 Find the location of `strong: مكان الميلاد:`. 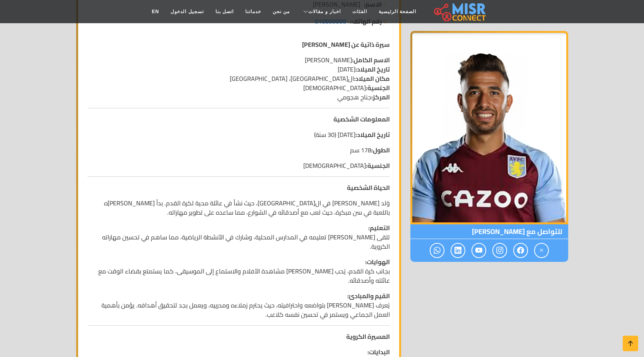

strong: مكان الميلاد: is located at coordinates (372, 78).